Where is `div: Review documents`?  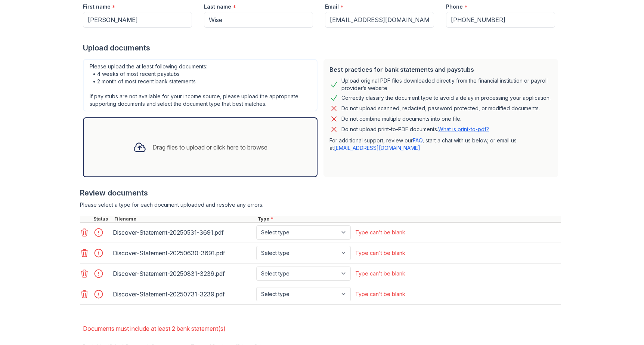
div: Review documents is located at coordinates (321, 193).